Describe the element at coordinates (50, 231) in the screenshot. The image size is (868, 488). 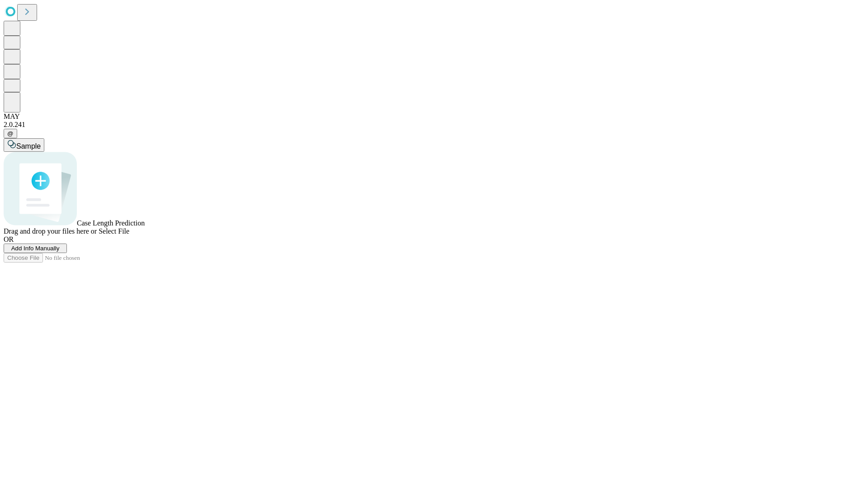
I see `span: Drag and drop your files here or` at that location.